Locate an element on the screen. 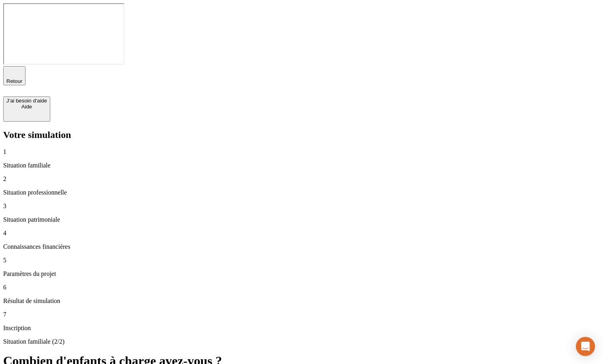 This screenshot has height=364, width=603. p: 1 is located at coordinates (302, 152).